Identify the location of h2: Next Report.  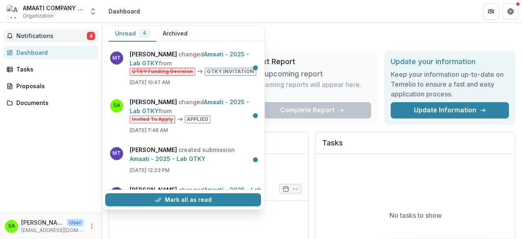
(312, 62).